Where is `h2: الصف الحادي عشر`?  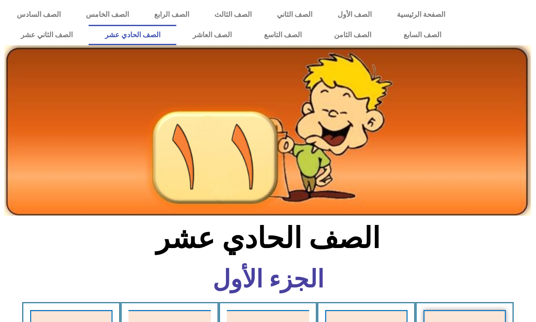
h2: الصف الحادي عشر is located at coordinates (268, 238).